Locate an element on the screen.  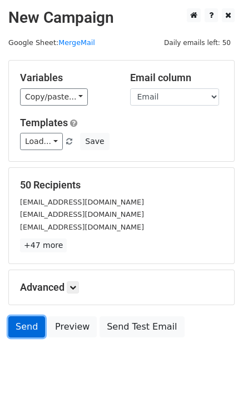
a: Copy/paste... is located at coordinates (54, 97).